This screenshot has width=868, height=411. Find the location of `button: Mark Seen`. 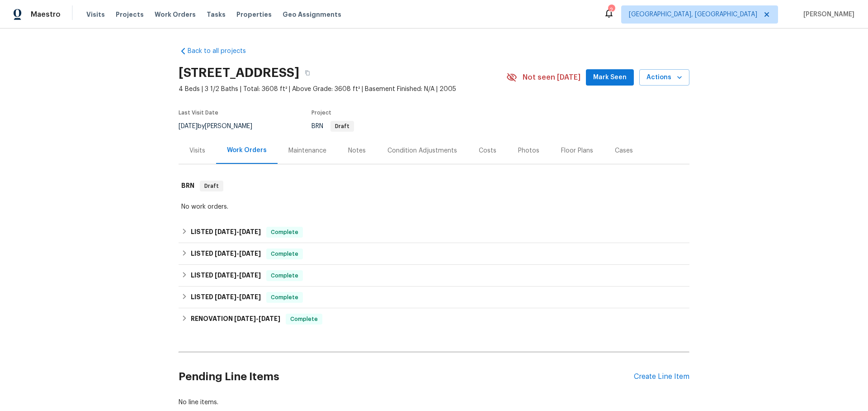

button: Mark Seen is located at coordinates (610, 77).